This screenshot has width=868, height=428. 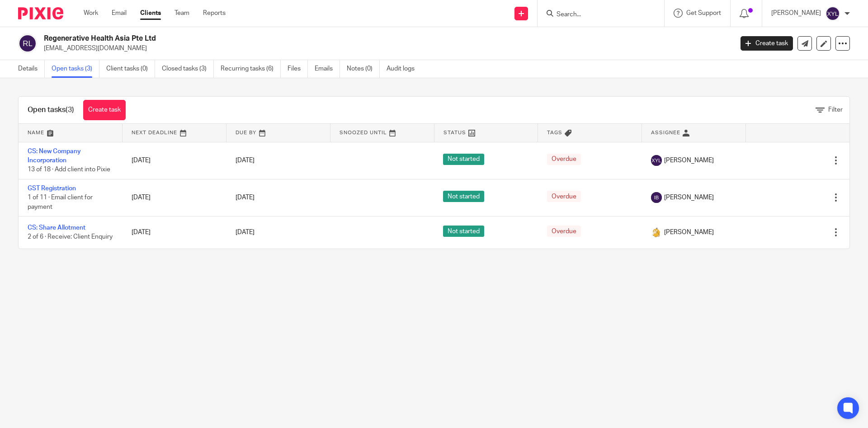 I want to click on a: Team, so click(x=182, y=13).